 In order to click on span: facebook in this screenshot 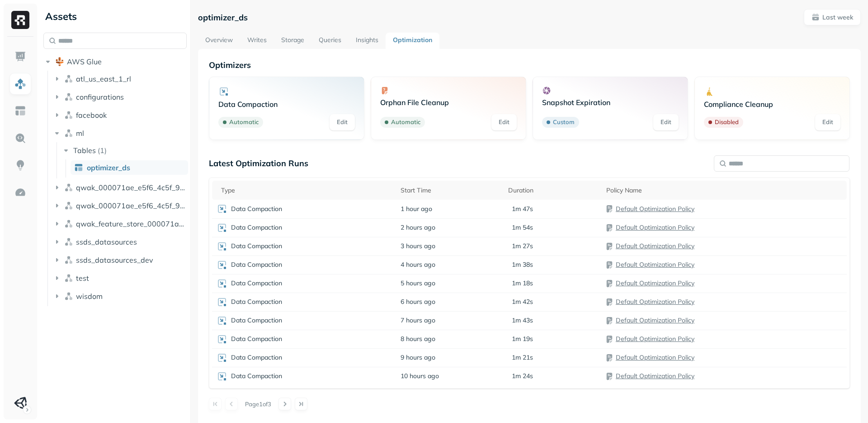, I will do `click(91, 115)`.